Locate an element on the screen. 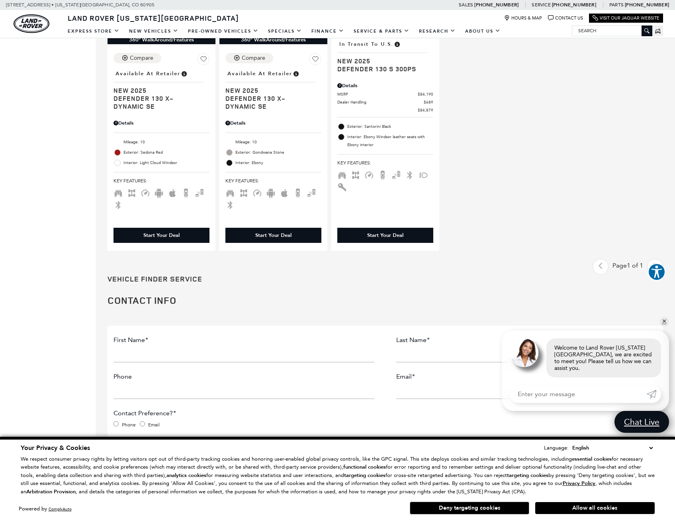 The image size is (675, 520). img: Agent profile photo is located at coordinates (524, 353).